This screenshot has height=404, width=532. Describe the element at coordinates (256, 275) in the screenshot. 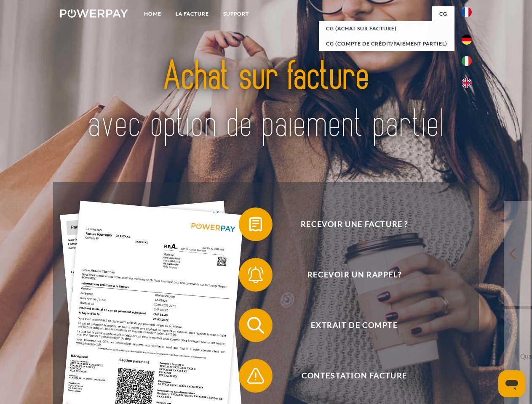

I see `img: qb_bell.svg` at that location.